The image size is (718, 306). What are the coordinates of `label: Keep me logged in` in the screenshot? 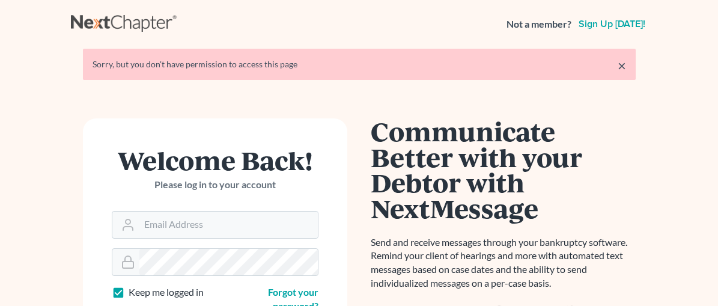 It's located at (166, 292).